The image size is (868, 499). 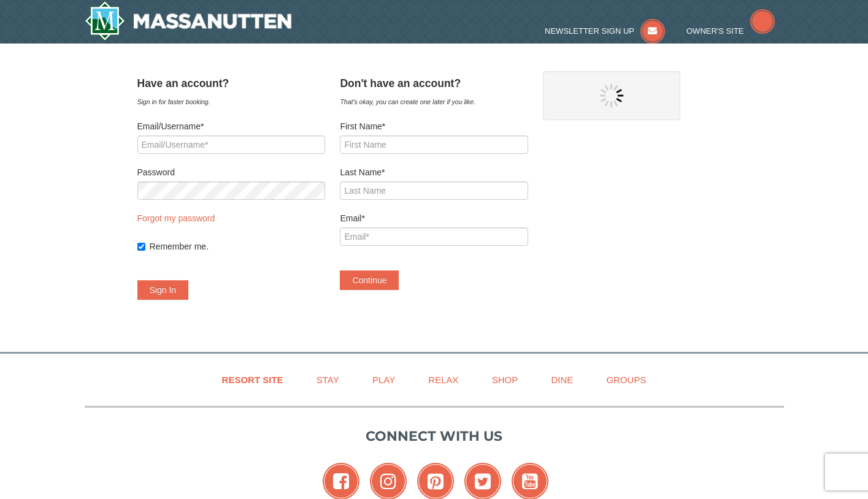 What do you see at coordinates (434, 436) in the screenshot?
I see `p: Connect with us` at bounding box center [434, 436].